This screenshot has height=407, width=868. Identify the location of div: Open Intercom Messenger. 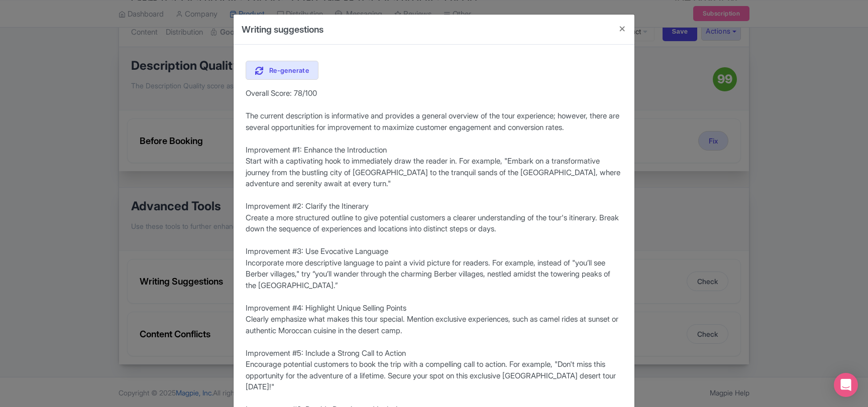
(846, 385).